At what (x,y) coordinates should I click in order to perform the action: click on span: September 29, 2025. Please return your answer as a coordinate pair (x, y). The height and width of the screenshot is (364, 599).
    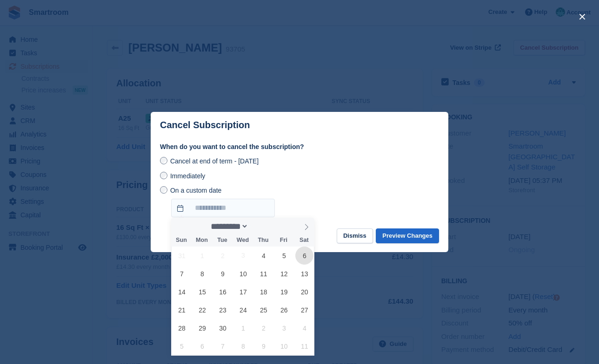
    Looking at the image, I should click on (202, 328).